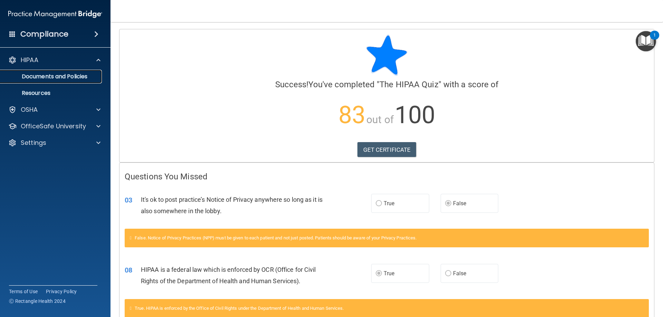 Image resolution: width=663 pixels, height=317 pixels. I want to click on button: Open Resource Center, 1 new notification, so click(645, 41).